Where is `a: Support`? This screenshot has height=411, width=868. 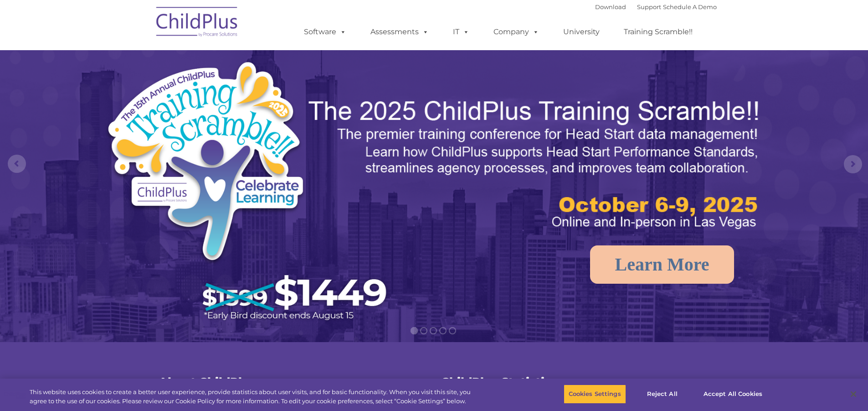 a: Support is located at coordinates (649, 7).